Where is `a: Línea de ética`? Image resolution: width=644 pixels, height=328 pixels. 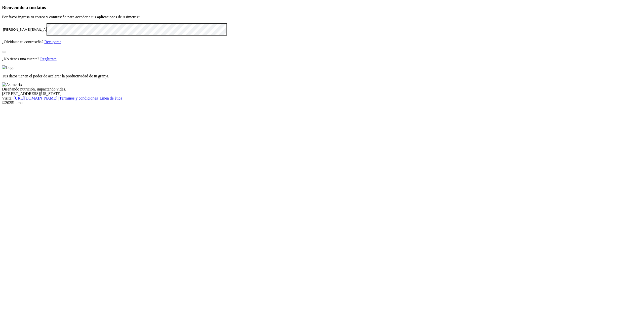 a: Línea de ética is located at coordinates (111, 98).